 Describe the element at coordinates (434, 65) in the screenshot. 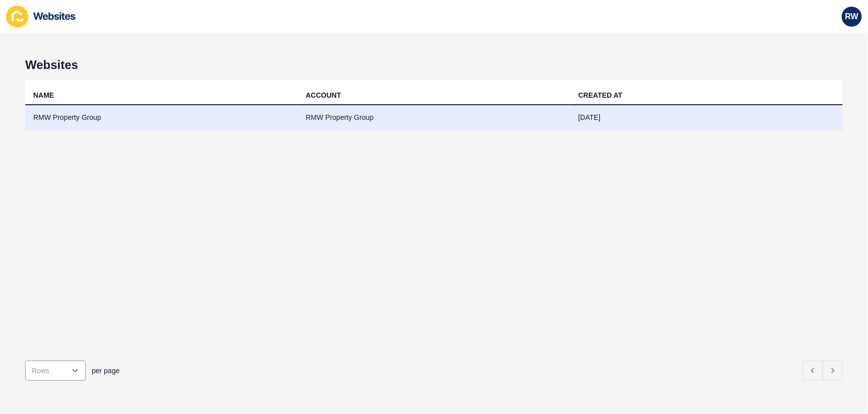

I see `h1: Websites` at that location.